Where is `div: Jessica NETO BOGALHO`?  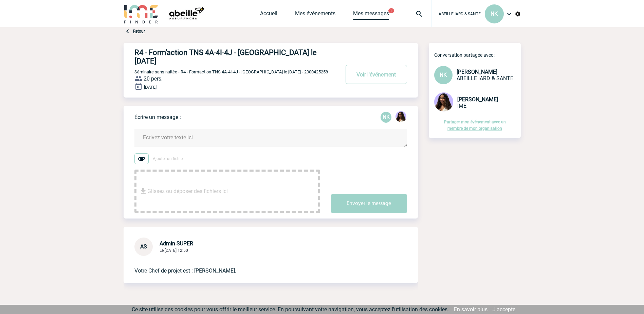 div: Jessica NETO BOGALHO is located at coordinates (401, 117).